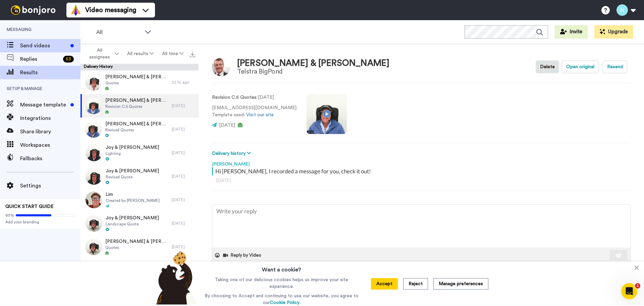 The image size is (644, 306). Describe the element at coordinates (50, 186) in the screenshot. I see `span: Settings` at that location.